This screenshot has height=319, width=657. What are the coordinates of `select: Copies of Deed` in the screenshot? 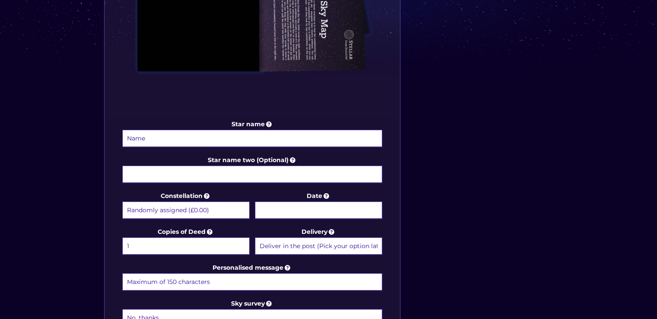 It's located at (186, 246).